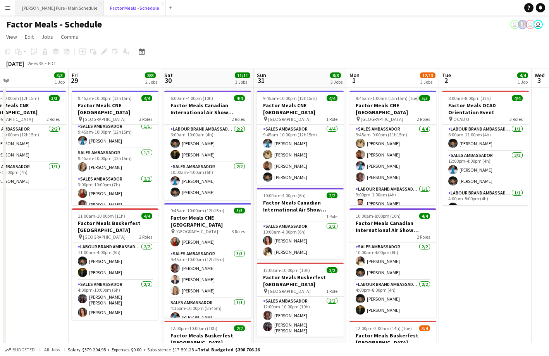 This screenshot has height=356, width=549. I want to click on span: 11:00am-10:00pm (11h), so click(101, 216).